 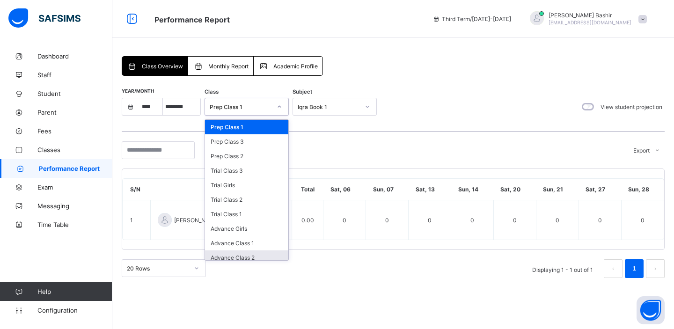 What do you see at coordinates (640, 189) in the screenshot?
I see `span: Sun, 28` at bounding box center [640, 189].